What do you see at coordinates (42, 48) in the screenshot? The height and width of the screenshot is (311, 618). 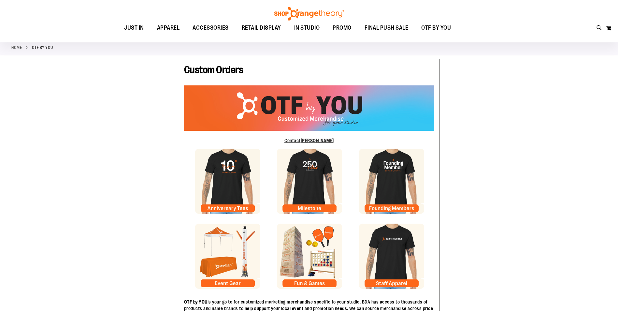 I see `strong: OTF By You` at bounding box center [42, 48].